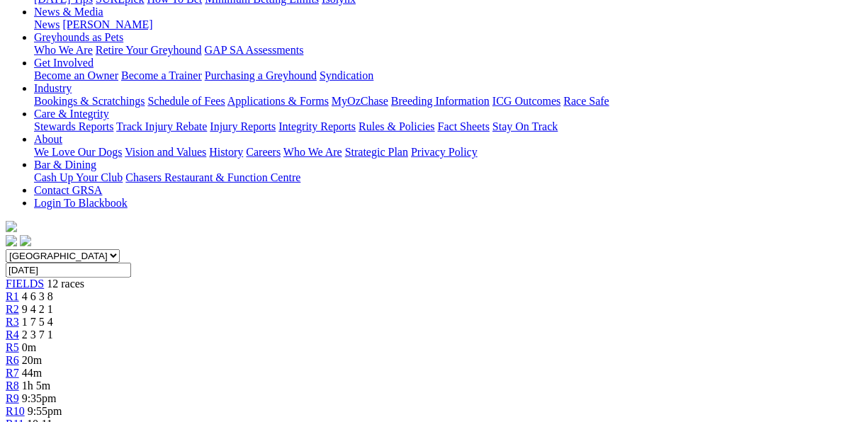 The image size is (868, 422). I want to click on a: Stewards Reports, so click(74, 126).